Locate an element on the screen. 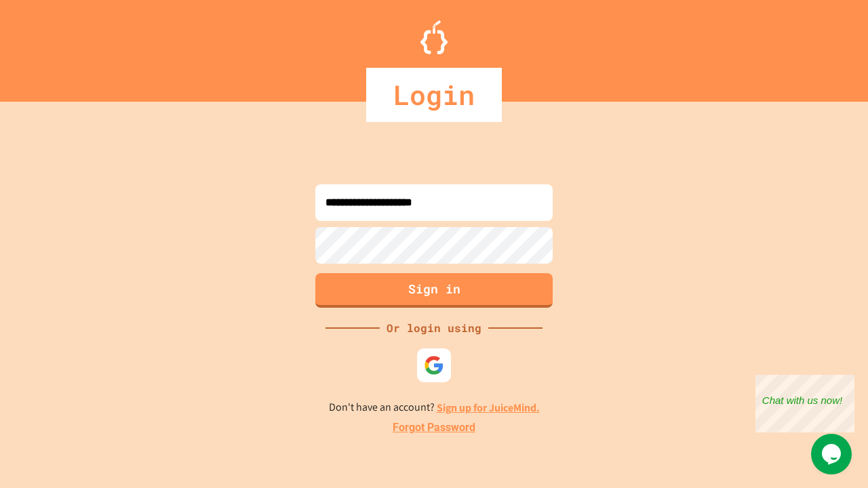  img: Logo.svg is located at coordinates (434, 37).